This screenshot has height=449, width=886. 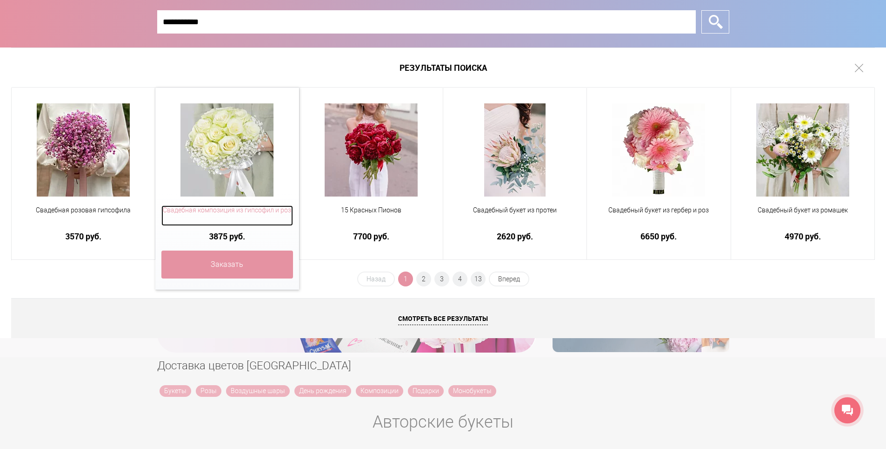 What do you see at coordinates (478, 279) in the screenshot?
I see `span: 13` at bounding box center [478, 279].